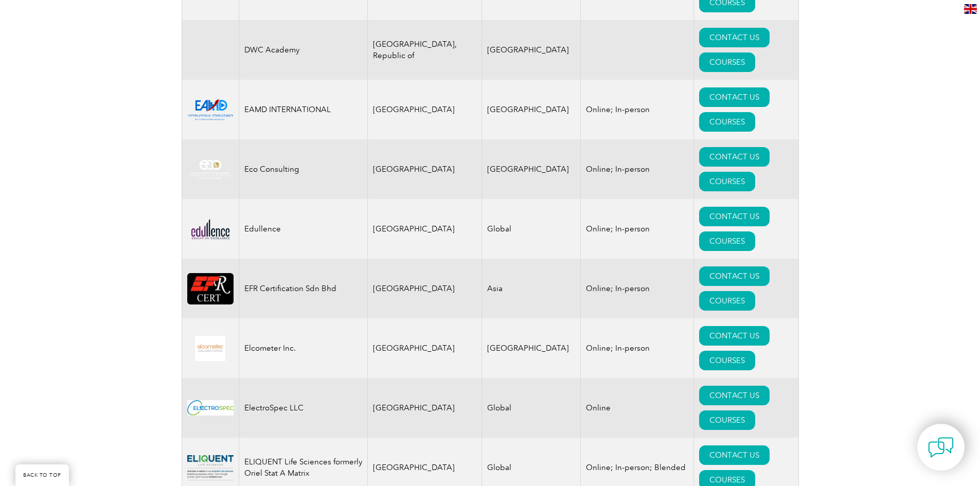 The height and width of the screenshot is (486, 980). Describe the element at coordinates (211, 288) in the screenshot. I see `img: 5625bac0-7d19-eb11-a813-000d3ae11abd-logo.png` at that location.